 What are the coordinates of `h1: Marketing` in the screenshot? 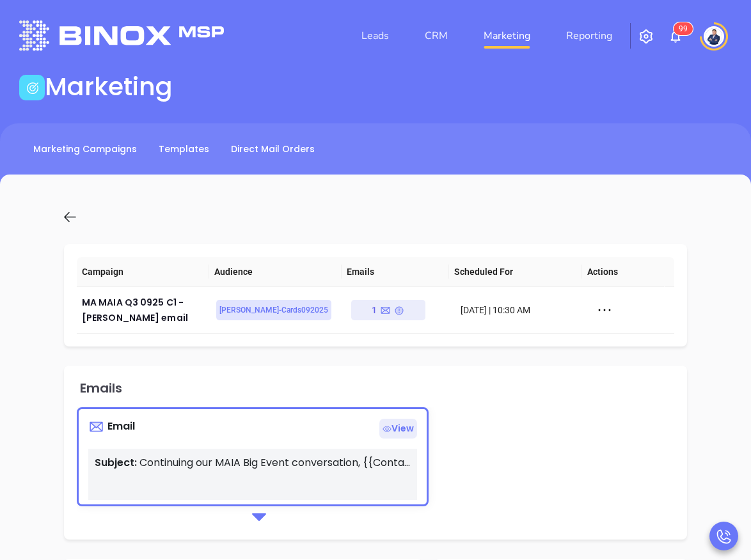 It's located at (109, 87).